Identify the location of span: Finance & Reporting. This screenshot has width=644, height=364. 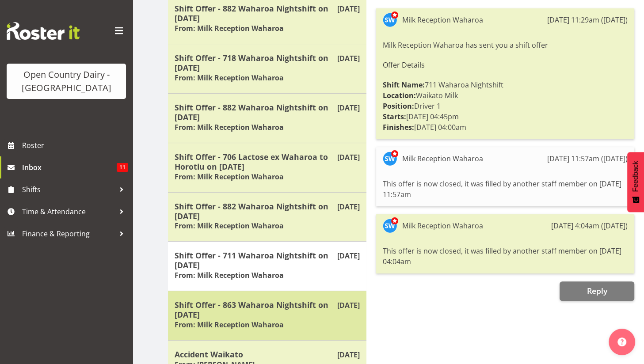
(69, 233).